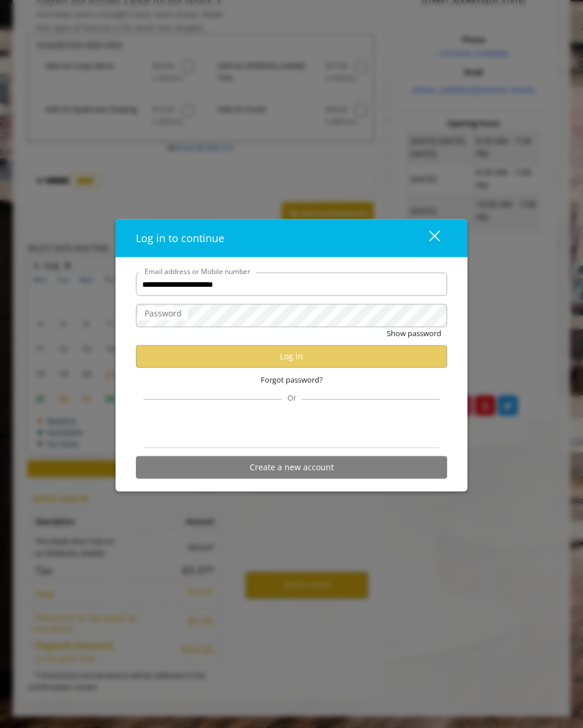 This screenshot has height=728, width=583. I want to click on button: close dialog, so click(427, 237).